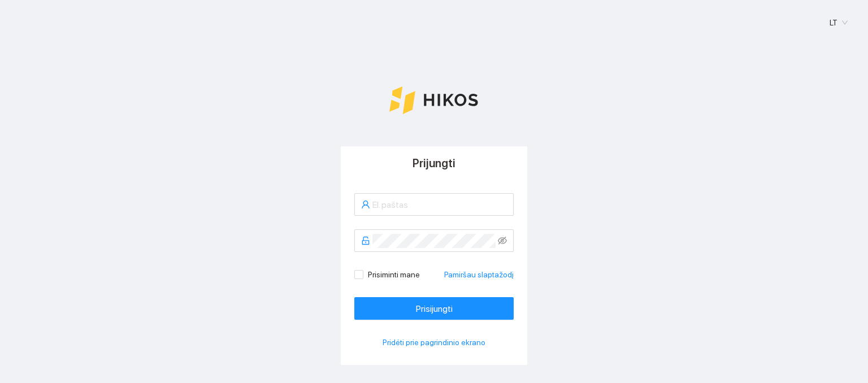 The image size is (868, 383). I want to click on span: user, so click(365, 205).